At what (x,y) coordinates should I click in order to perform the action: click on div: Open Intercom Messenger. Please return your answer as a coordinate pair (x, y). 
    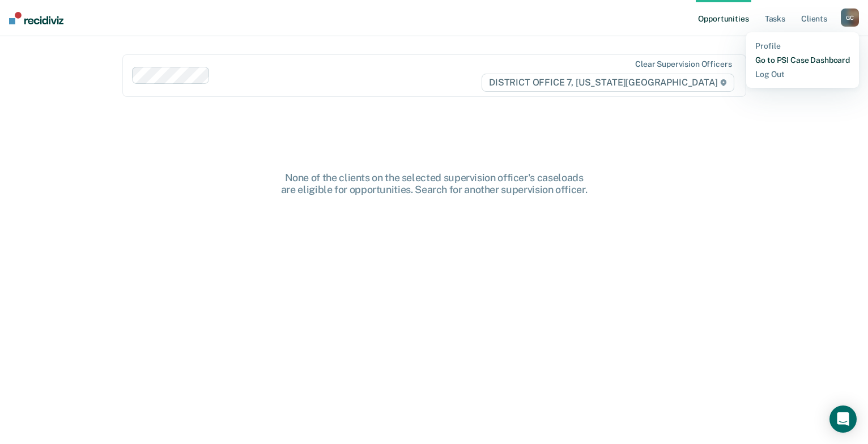
    Looking at the image, I should click on (843, 419).